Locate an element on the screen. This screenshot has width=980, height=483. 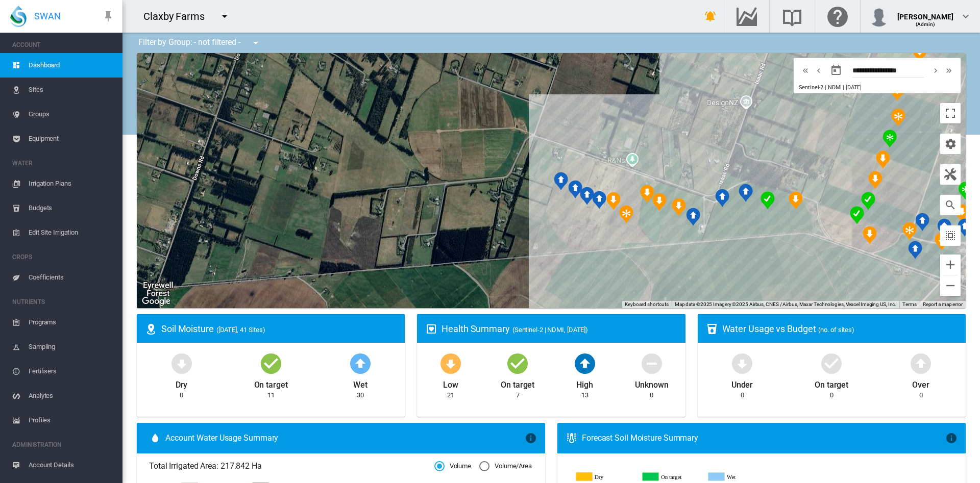
div: 7 is located at coordinates (517, 395).